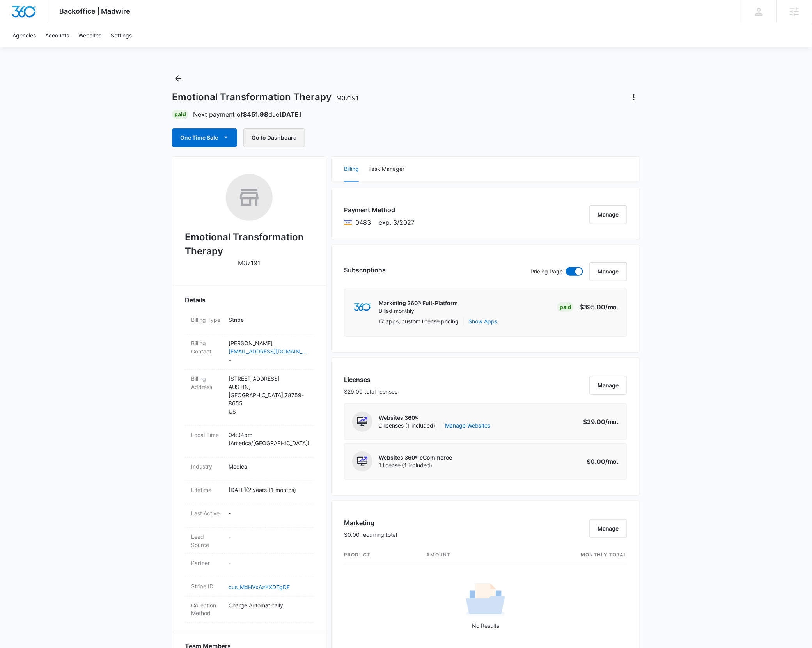 This screenshot has height=648, width=812. I want to click on p: 17 apps, custom license pricing, so click(418, 321).